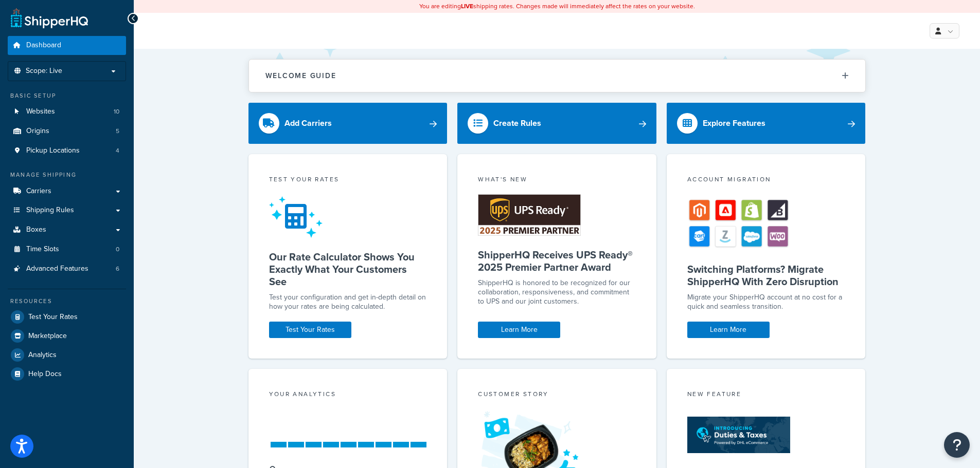 This screenshot has width=980, height=468. I want to click on span: Dashboard, so click(44, 45).